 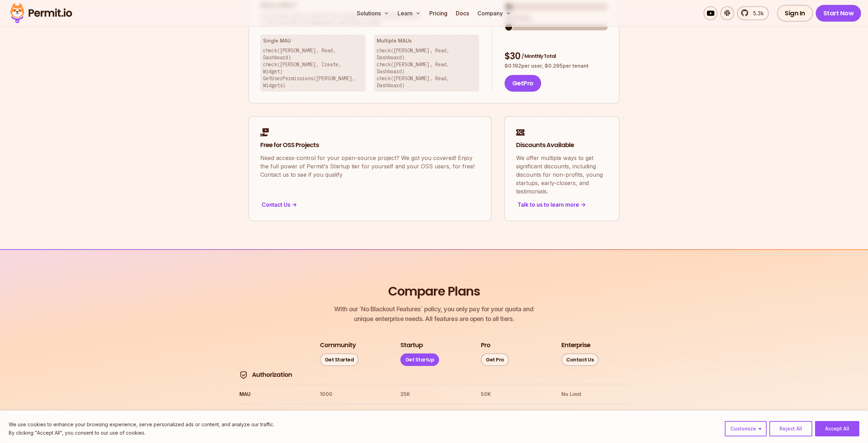 What do you see at coordinates (462, 13) in the screenshot?
I see `a: Docs` at bounding box center [462, 13].